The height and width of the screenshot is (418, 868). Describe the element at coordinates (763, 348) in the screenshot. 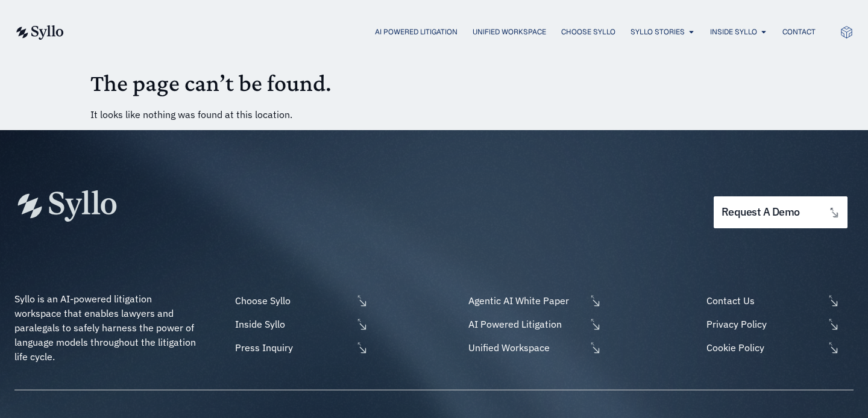

I see `span: Cookie Policy` at that location.